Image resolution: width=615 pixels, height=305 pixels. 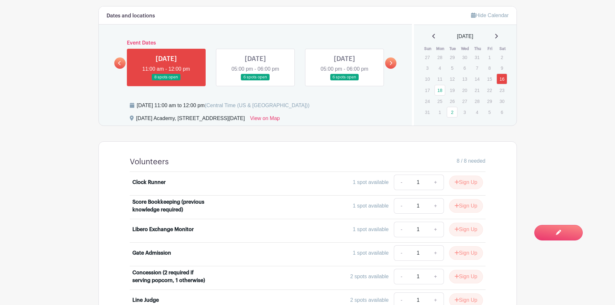 I want to click on p: 7, so click(x=477, y=68).